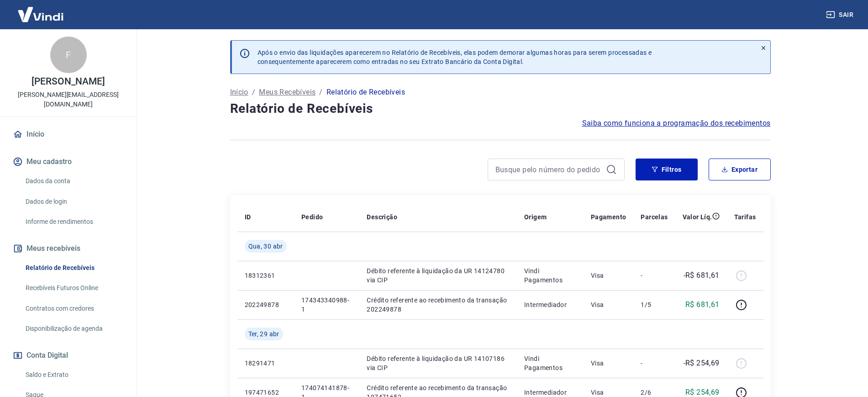 This screenshot has height=397, width=868. I want to click on a: Dados da conta, so click(74, 181).